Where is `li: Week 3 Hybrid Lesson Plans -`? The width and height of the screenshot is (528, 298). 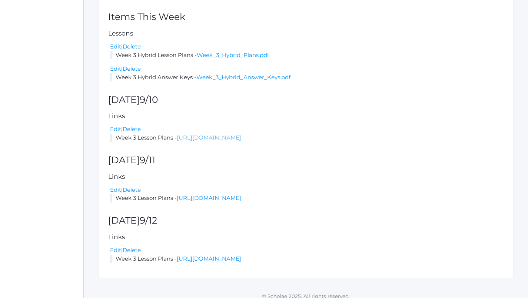 li: Week 3 Hybrid Lesson Plans - is located at coordinates (307, 55).